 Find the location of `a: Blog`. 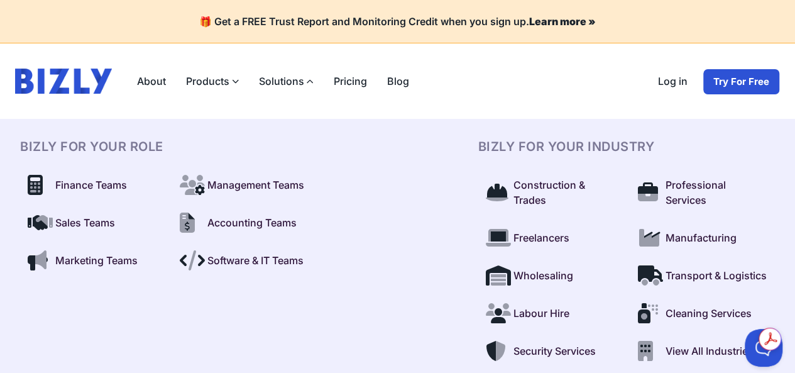

a: Blog is located at coordinates (398, 81).